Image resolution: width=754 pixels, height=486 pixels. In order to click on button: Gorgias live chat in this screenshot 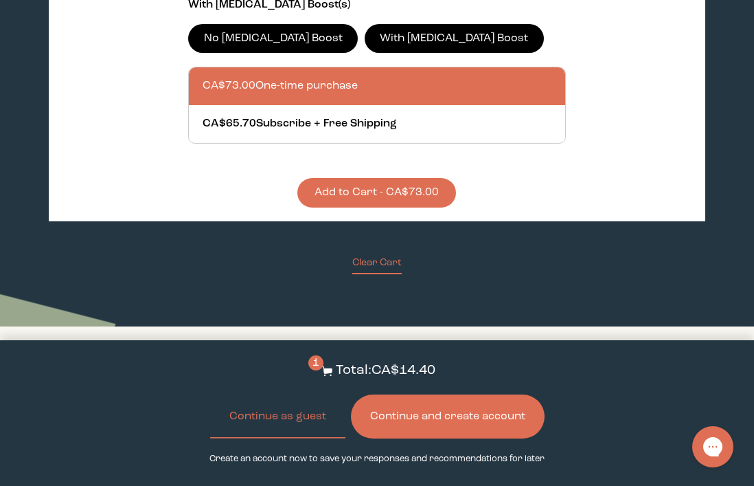, I will do `click(27, 25)`.